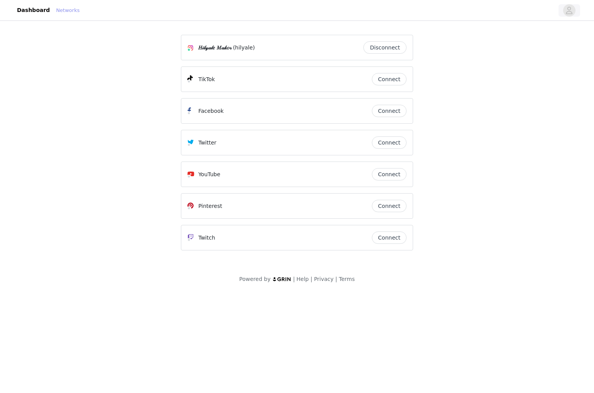 The width and height of the screenshot is (594, 393). Describe the element at coordinates (347, 279) in the screenshot. I see `a: Terms` at that location.